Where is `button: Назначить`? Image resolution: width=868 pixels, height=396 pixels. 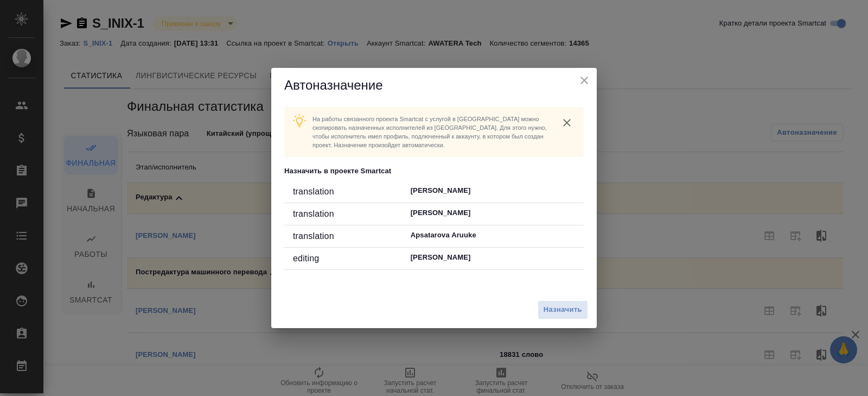
button: Назначить is located at coordinates (563, 310).